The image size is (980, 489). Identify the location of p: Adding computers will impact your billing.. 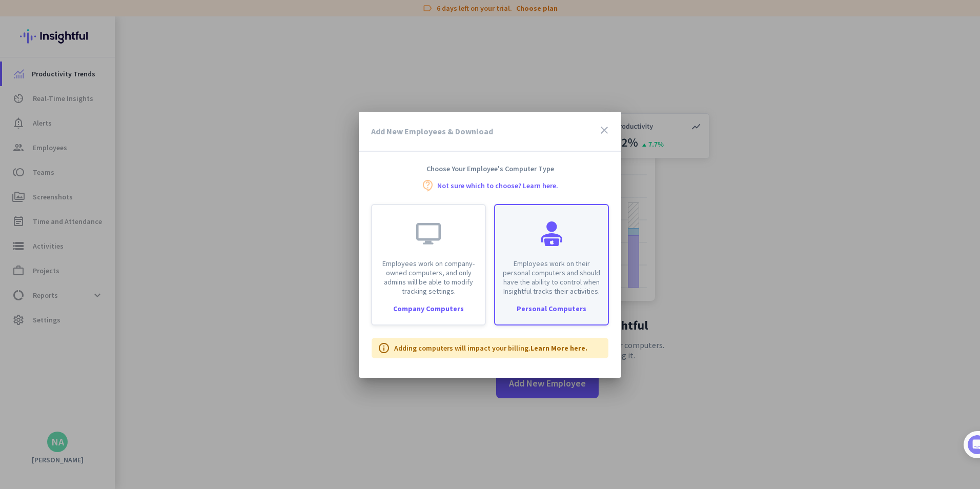
(491, 348).